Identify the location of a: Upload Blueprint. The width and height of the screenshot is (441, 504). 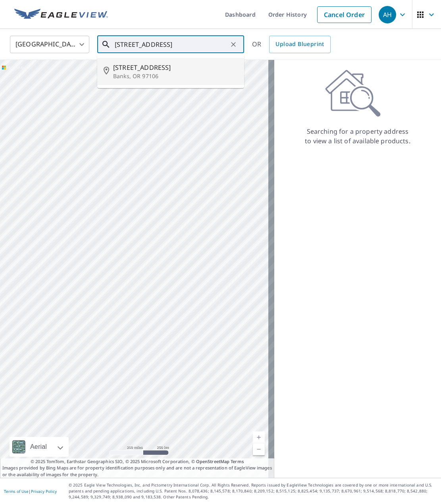
(300, 45).